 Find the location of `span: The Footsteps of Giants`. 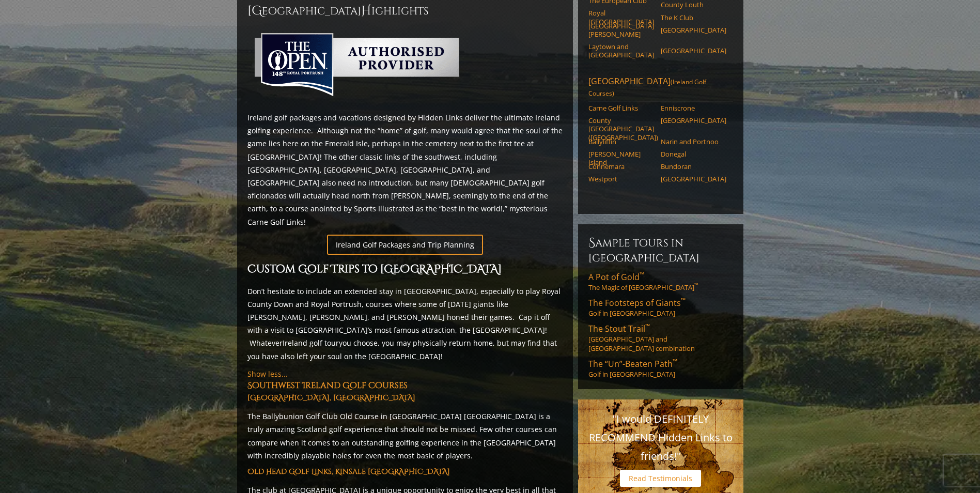

span: The Footsteps of Giants is located at coordinates (637, 303).